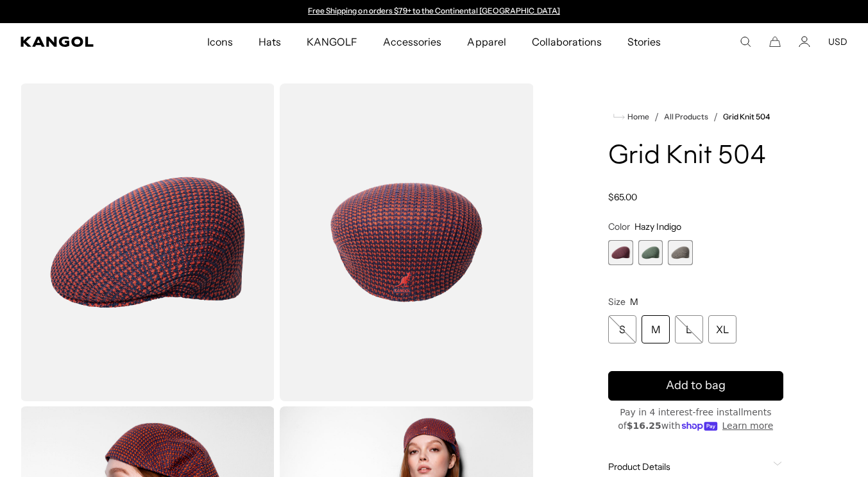 The image size is (868, 477). Describe the element at coordinates (657, 226) in the screenshot. I see `span: Hazy Indigo` at that location.